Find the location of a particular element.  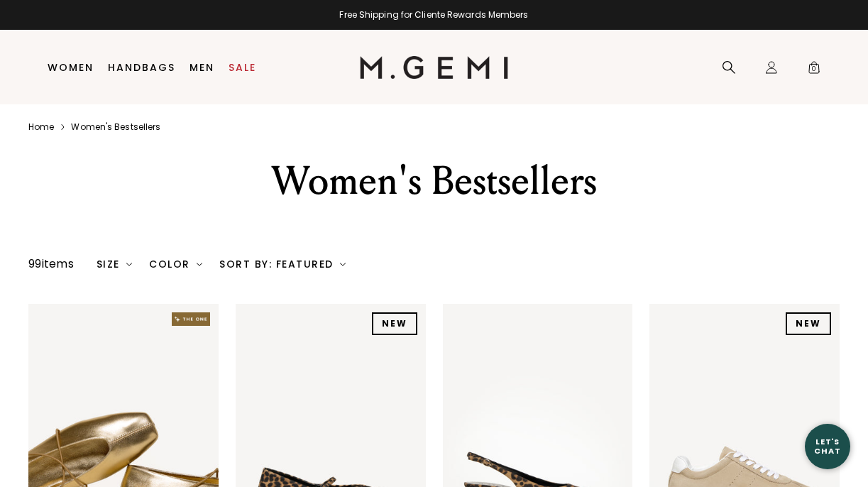

a: Handbags is located at coordinates (141, 67).